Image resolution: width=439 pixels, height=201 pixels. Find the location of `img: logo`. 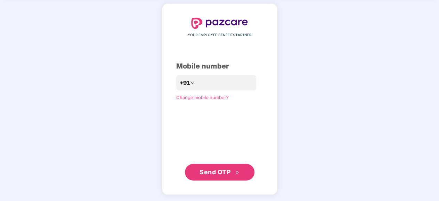

img: logo is located at coordinates (220, 23).